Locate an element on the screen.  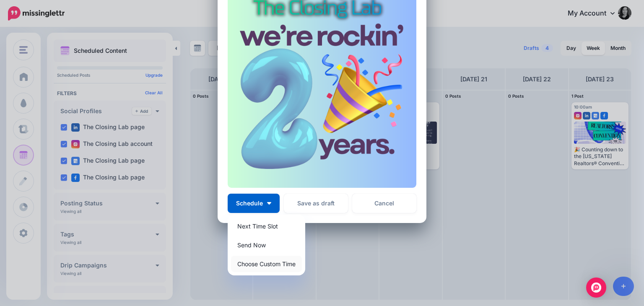
a: Choose Custom Time is located at coordinates (266, 264).